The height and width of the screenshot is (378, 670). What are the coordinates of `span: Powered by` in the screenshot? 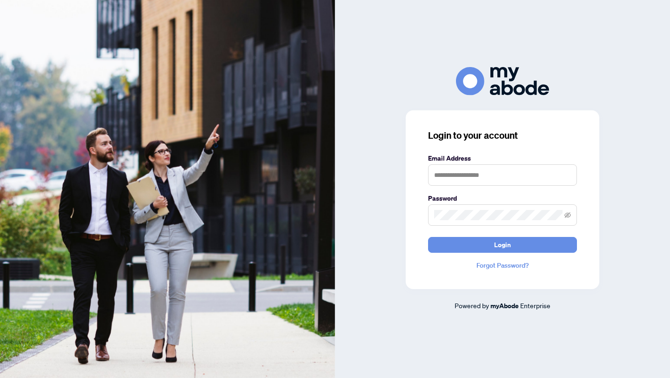 It's located at (471, 305).